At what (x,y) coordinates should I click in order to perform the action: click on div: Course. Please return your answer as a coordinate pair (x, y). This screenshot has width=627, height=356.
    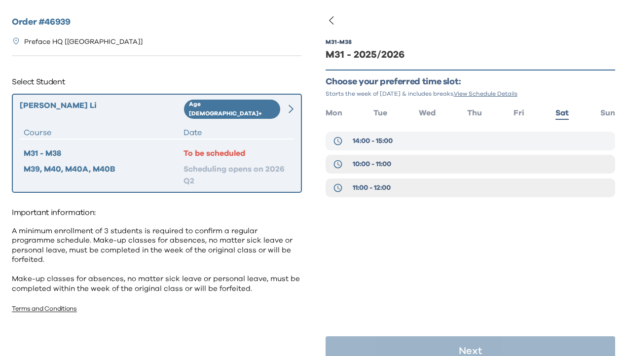
    Looking at the image, I should click on (104, 133).